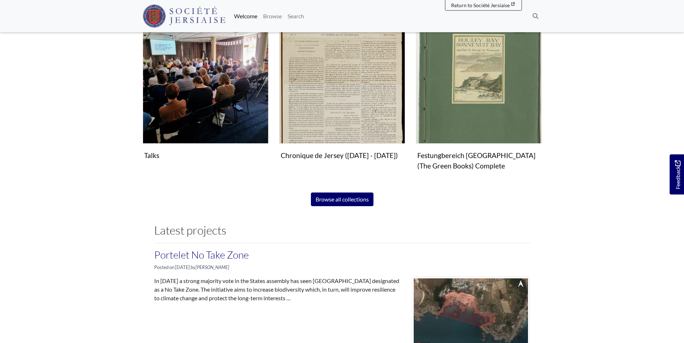 This screenshot has height=343, width=684. Describe the element at coordinates (677, 175) in the screenshot. I see `a: Would you like to provide feedback?` at that location.